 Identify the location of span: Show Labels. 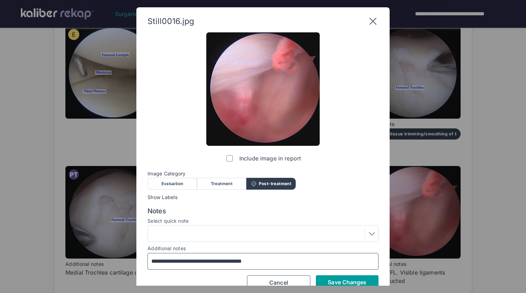
(263, 197).